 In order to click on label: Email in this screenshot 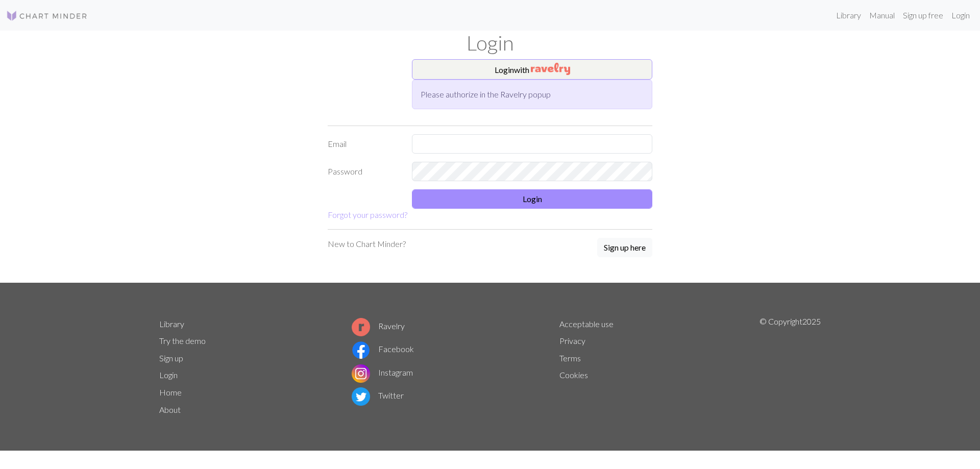, I will do `click(363, 144)`.